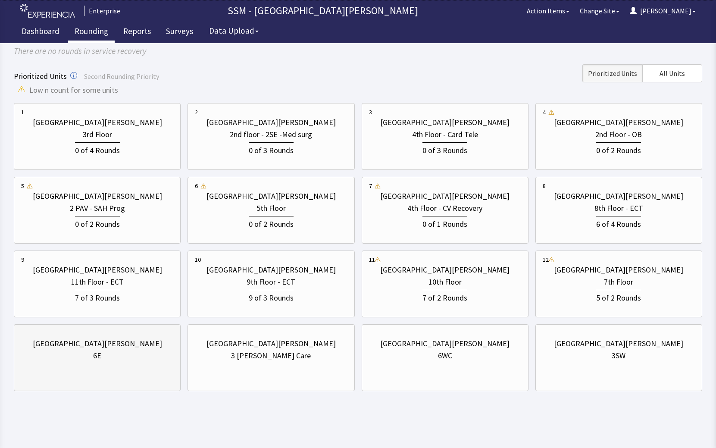 The height and width of the screenshot is (448, 716). What do you see at coordinates (445, 297) in the screenshot?
I see `div: 7 of 2 Rounds` at bounding box center [445, 297].